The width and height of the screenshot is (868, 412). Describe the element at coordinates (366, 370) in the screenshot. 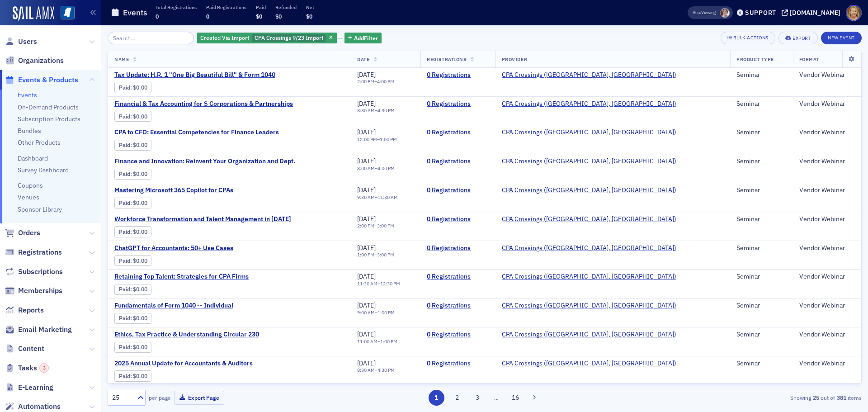

I see `time: 8:30 AM` at that location.